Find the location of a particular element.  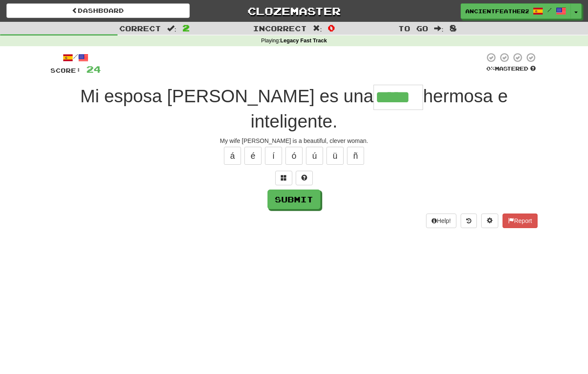

button: á is located at coordinates (232, 156).